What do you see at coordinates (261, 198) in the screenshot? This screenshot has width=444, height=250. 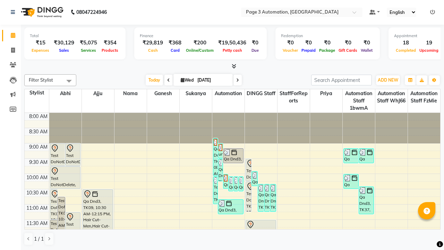 I see `div: Qa Dnd3, TK34, 10:20 AM-11:15 AM, Special Hair Wash- Men` at bounding box center [261, 198].